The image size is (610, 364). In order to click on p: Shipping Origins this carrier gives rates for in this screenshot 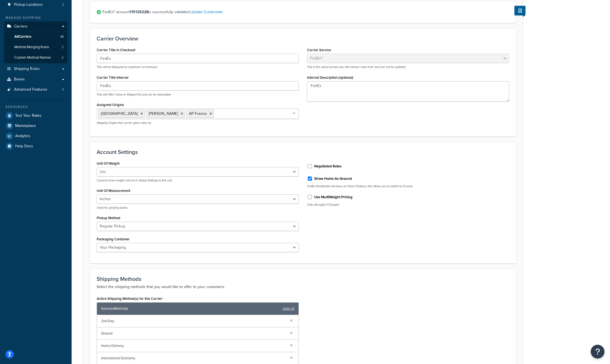, I will do `click(198, 123)`.